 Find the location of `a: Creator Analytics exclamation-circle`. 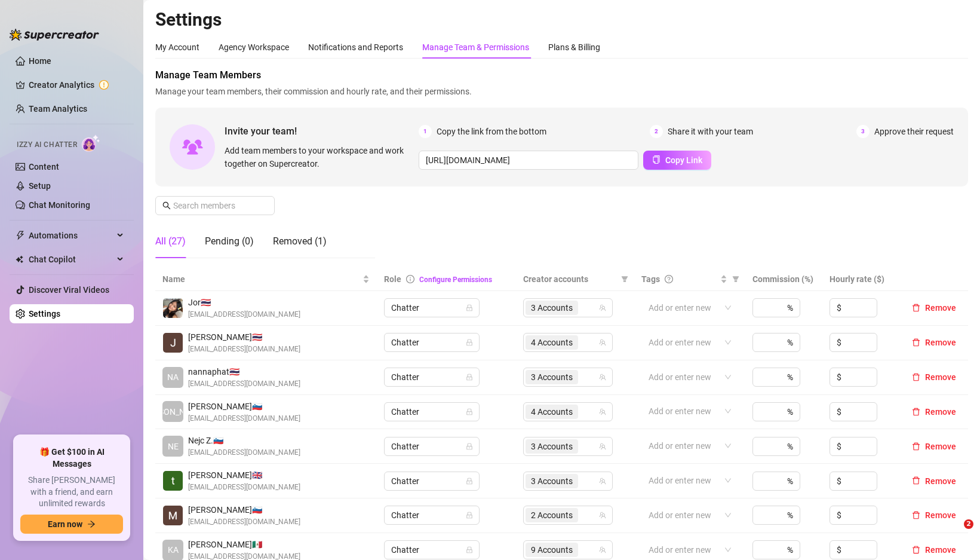

a: Creator Analytics exclamation-circle is located at coordinates (77, 85).